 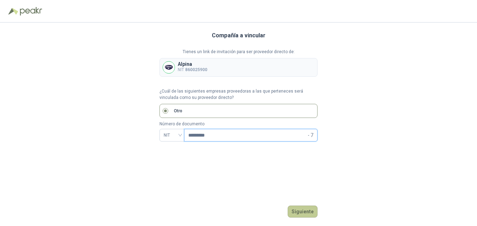 What do you see at coordinates (193, 70) in the screenshot?
I see `p: NIT` at bounding box center [193, 70].